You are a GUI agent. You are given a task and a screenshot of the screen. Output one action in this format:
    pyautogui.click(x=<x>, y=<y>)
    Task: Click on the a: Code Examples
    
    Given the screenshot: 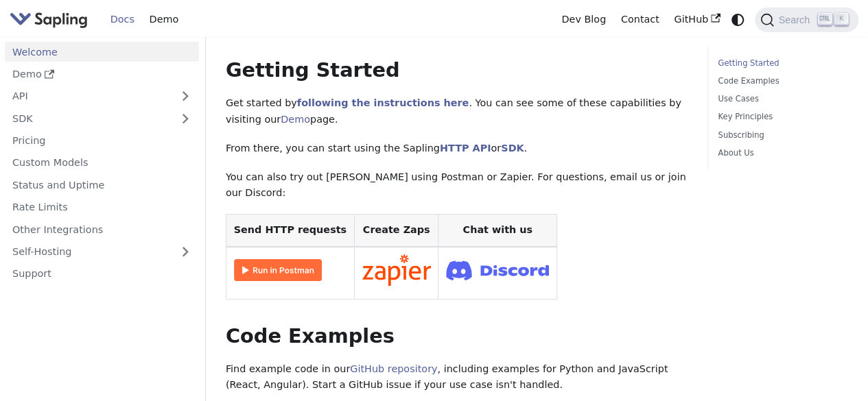 What is the action you would take?
    pyautogui.click(x=780, y=81)
    